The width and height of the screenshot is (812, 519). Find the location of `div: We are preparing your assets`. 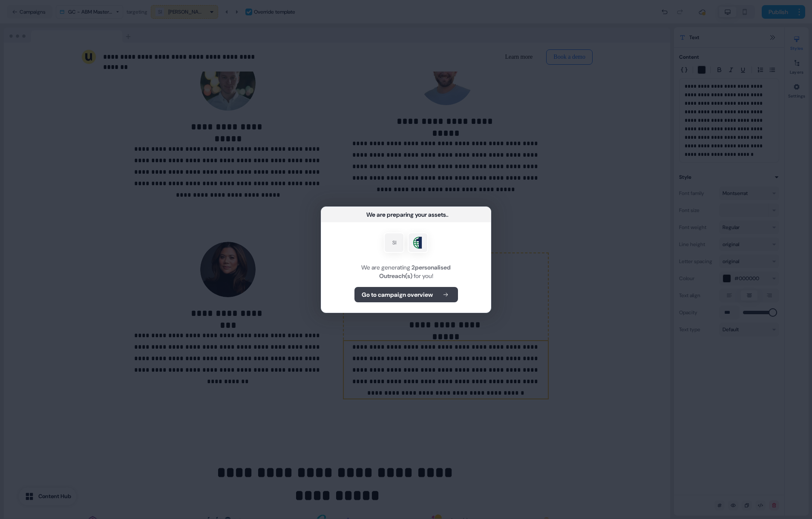

div: We are preparing your assets is located at coordinates (406, 214).